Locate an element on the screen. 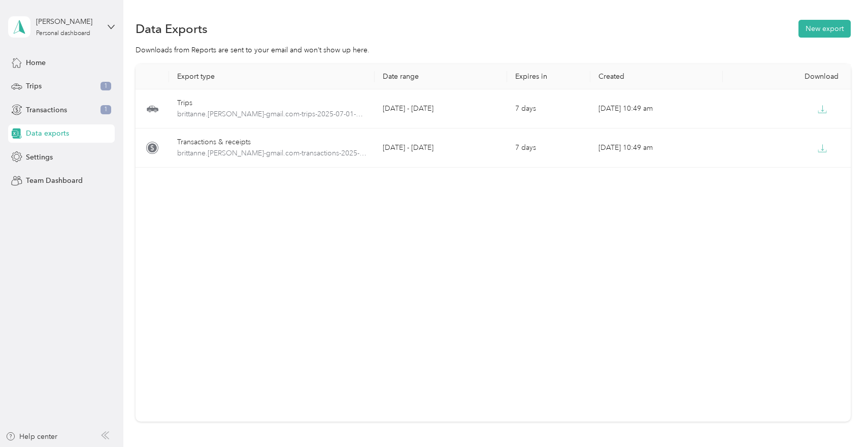  th: Created is located at coordinates (656, 77).